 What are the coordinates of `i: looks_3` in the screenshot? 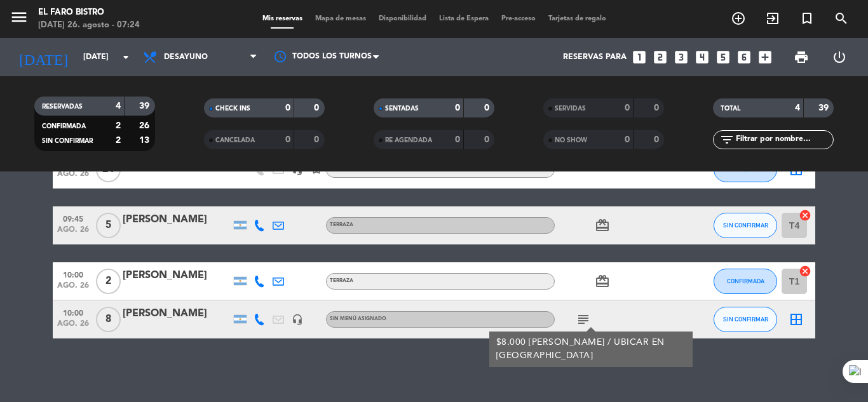 It's located at (681, 57).